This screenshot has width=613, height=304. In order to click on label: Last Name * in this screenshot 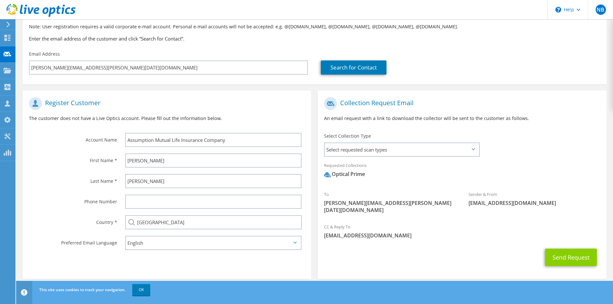, I will do `click(73, 179)`.